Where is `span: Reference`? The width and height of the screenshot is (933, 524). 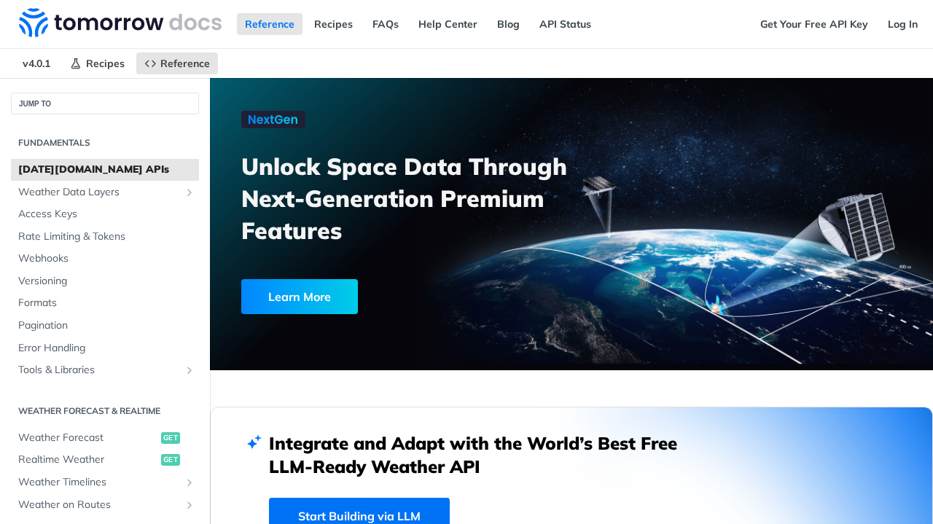
span: Reference is located at coordinates (185, 63).